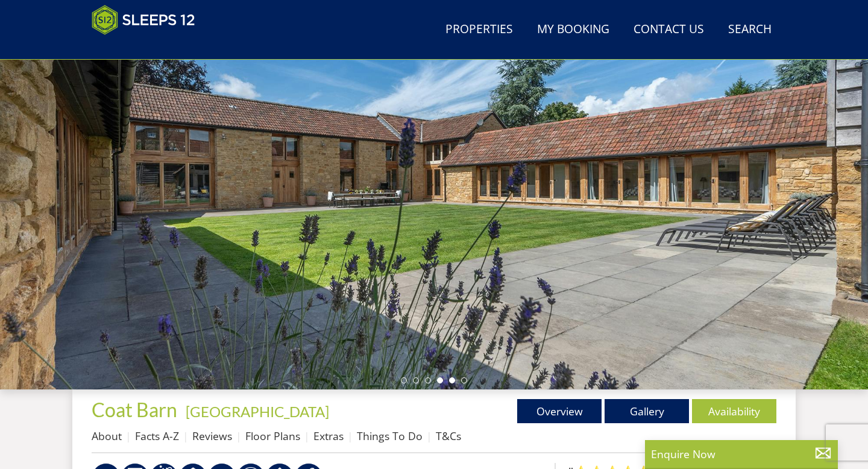 This screenshot has width=868, height=469. Describe the element at coordinates (668, 30) in the screenshot. I see `a: Contact Us` at that location.